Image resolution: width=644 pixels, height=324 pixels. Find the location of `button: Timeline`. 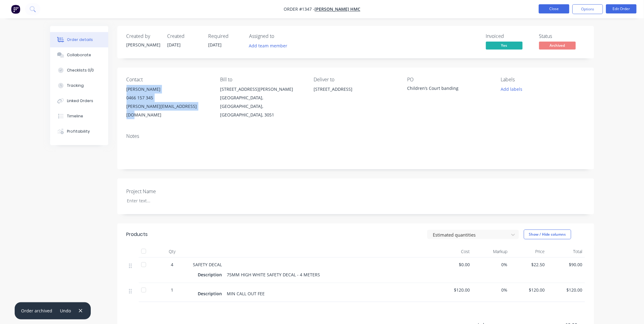

button: Timeline is located at coordinates (79, 116).